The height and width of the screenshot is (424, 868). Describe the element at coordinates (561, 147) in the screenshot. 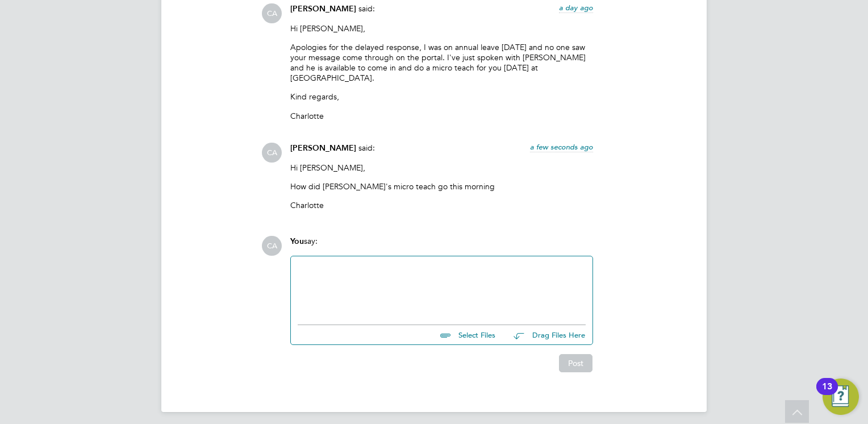

I see `span: a few seconds ago` at that location.